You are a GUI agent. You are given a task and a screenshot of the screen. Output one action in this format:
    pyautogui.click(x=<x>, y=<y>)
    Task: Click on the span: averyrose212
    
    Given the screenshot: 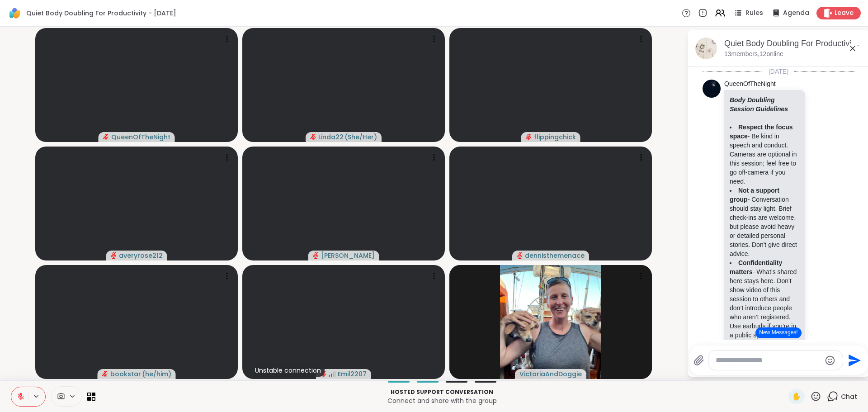 What is the action you would take?
    pyautogui.click(x=141, y=255)
    